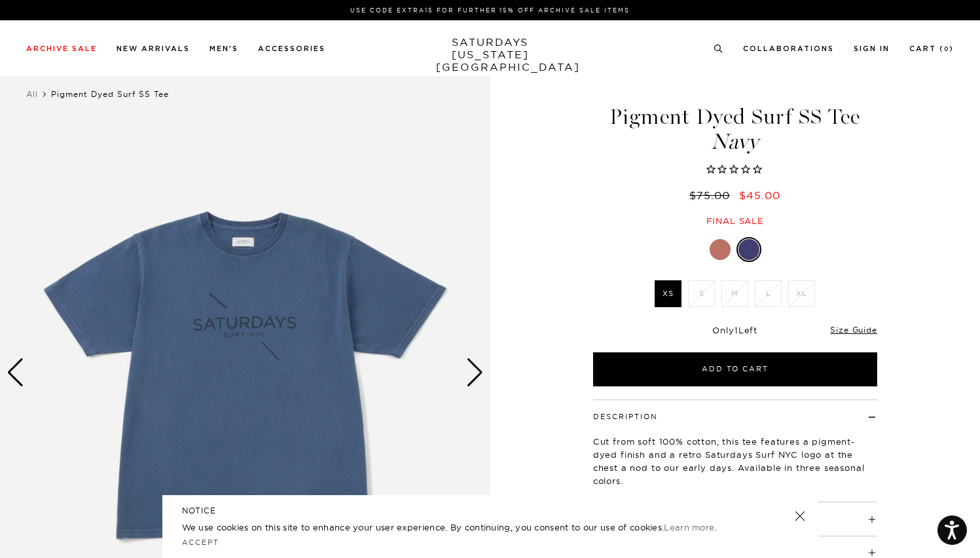 This screenshot has width=980, height=558. I want to click on a: Men's, so click(224, 48).